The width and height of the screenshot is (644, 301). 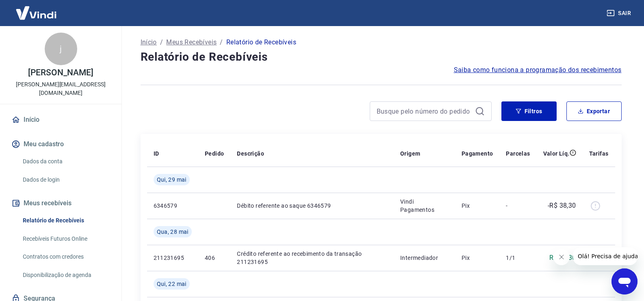 I want to click on p: Débito referente ao saque 6346579, so click(x=312, y=206).